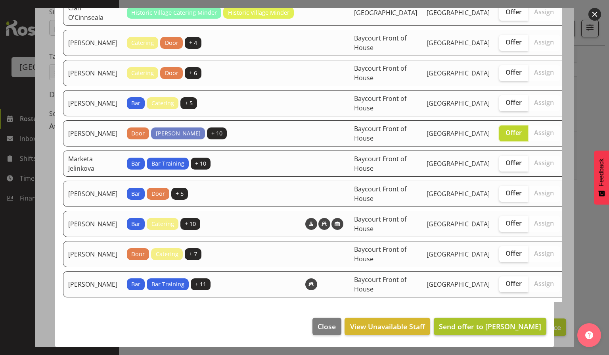 The height and width of the screenshot is (355, 609). Describe the element at coordinates (602, 177) in the screenshot. I see `button: Feedback - Show survey` at that location.